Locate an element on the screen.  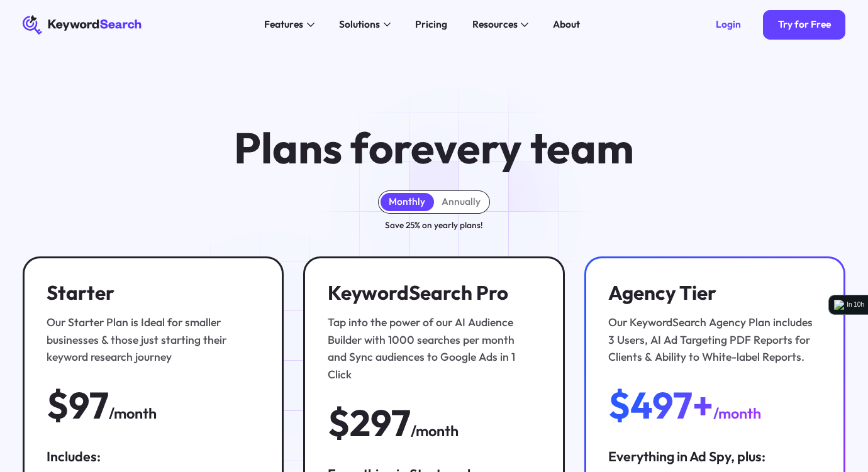
div: Try for Free is located at coordinates (805, 25).